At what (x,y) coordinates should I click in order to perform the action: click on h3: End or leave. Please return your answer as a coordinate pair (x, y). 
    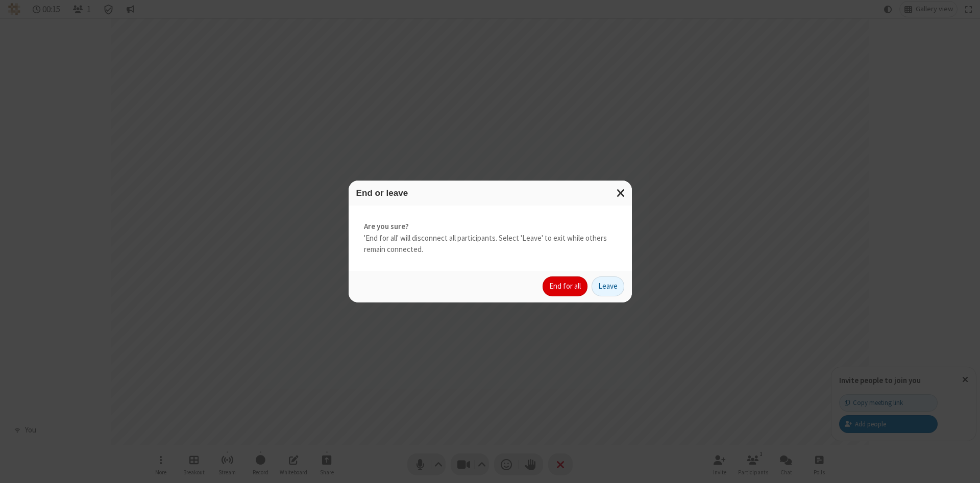
    Looking at the image, I should click on (490, 193).